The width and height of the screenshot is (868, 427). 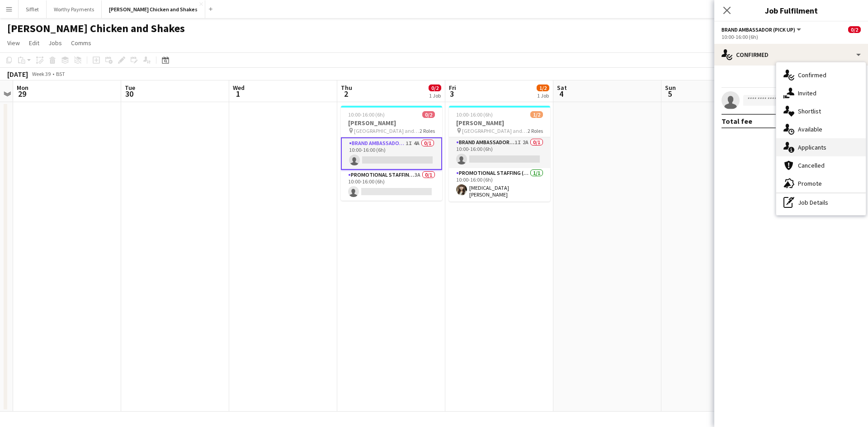 I want to click on span: View, so click(x=14, y=43).